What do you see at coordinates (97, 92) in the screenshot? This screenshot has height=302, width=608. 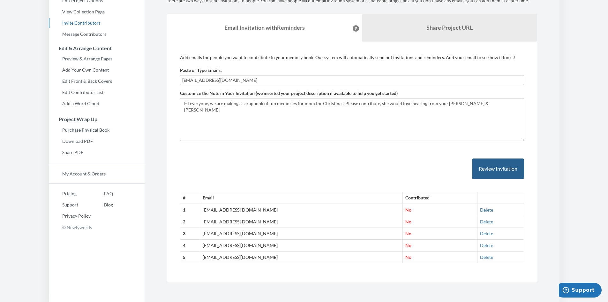 I see `a: Edit Contributor List` at bounding box center [97, 92].